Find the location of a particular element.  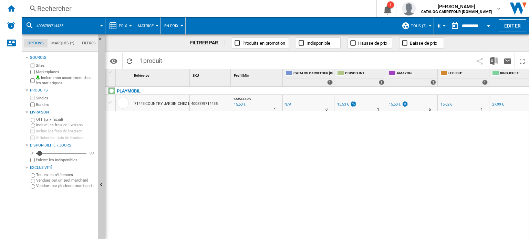

button: Produits en promotion is located at coordinates (261, 43).